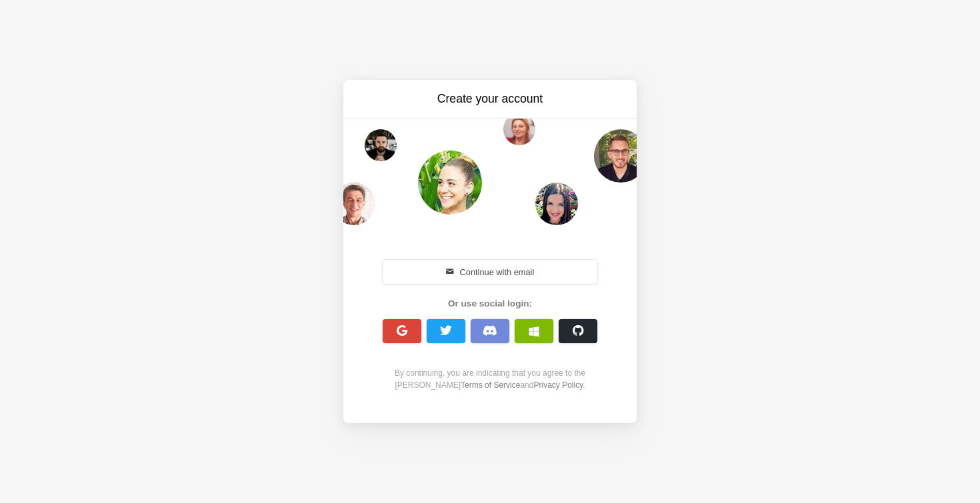  What do you see at coordinates (558, 386) in the screenshot?
I see `a: Privacy Policy` at bounding box center [558, 386].